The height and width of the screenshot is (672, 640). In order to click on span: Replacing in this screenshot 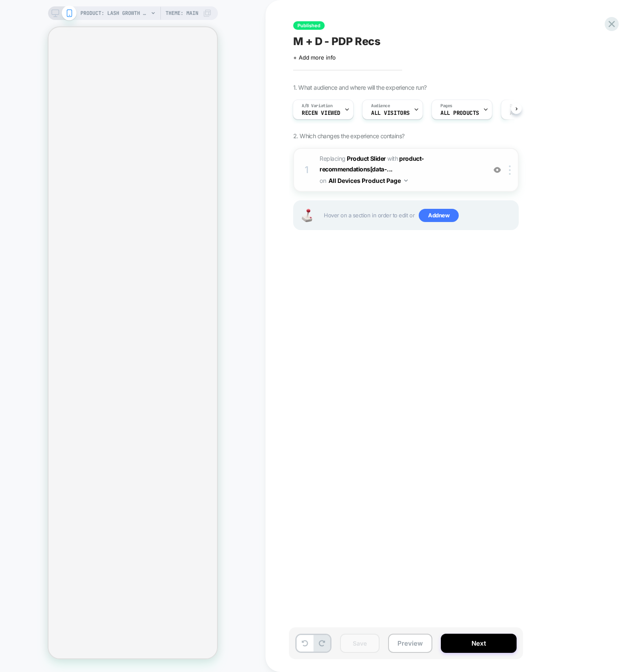, I will do `click(353, 158)`.